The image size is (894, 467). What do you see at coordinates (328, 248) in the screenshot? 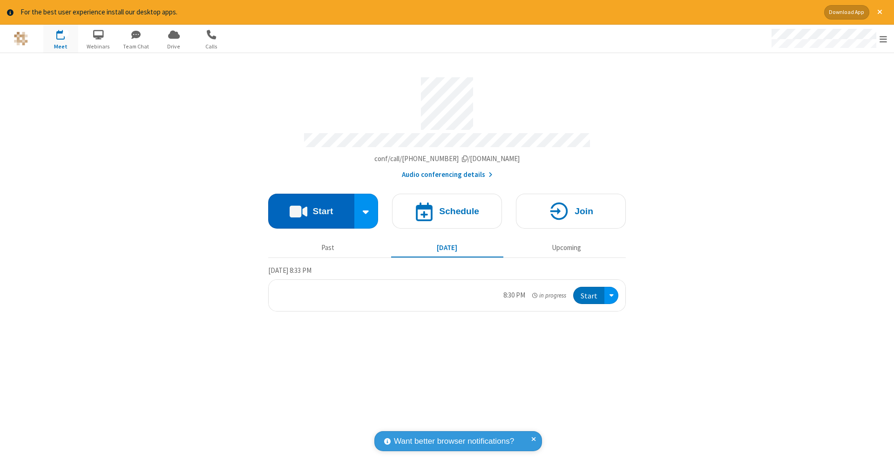
I see `button: Past` at bounding box center [328, 248].